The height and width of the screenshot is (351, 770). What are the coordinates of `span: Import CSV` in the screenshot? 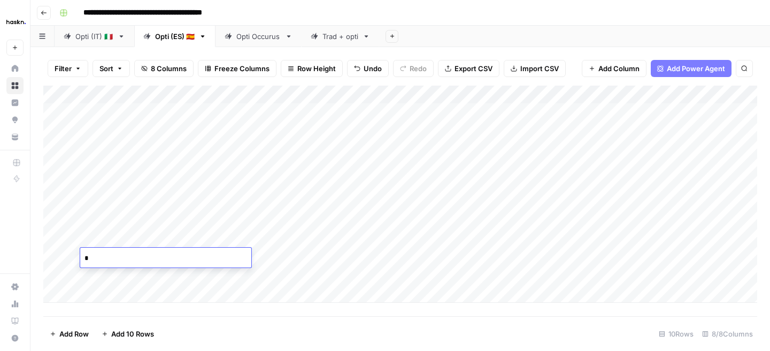 It's located at (540, 68).